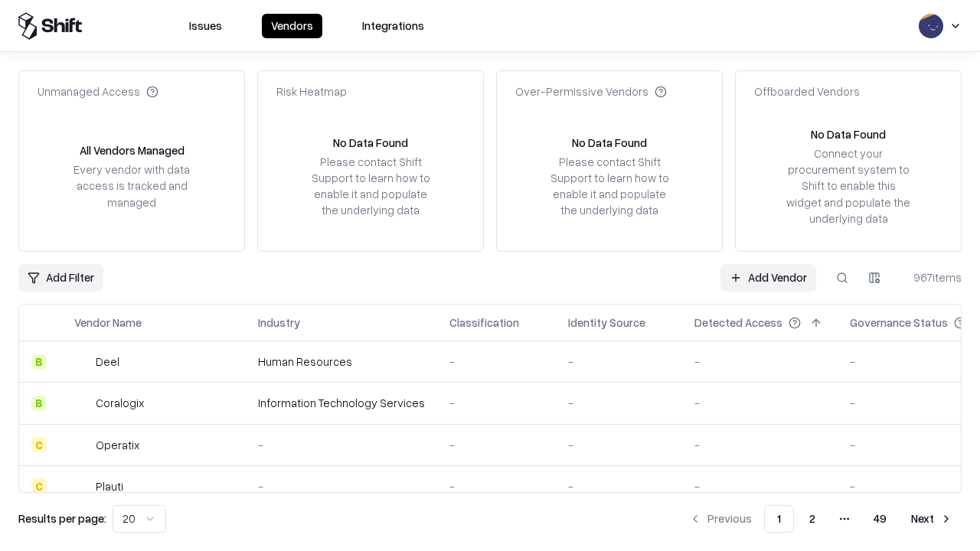 The height and width of the screenshot is (551, 980). Describe the element at coordinates (108, 322) in the screenshot. I see `div: Vendor Name` at that location.